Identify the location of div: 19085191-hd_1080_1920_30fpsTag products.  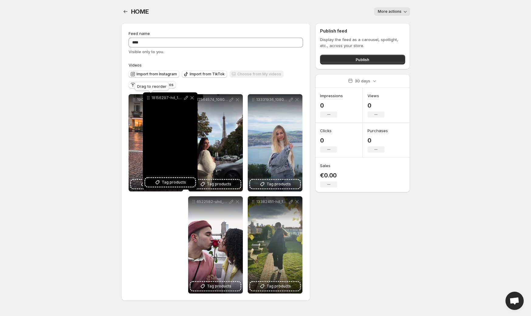
(156, 143).